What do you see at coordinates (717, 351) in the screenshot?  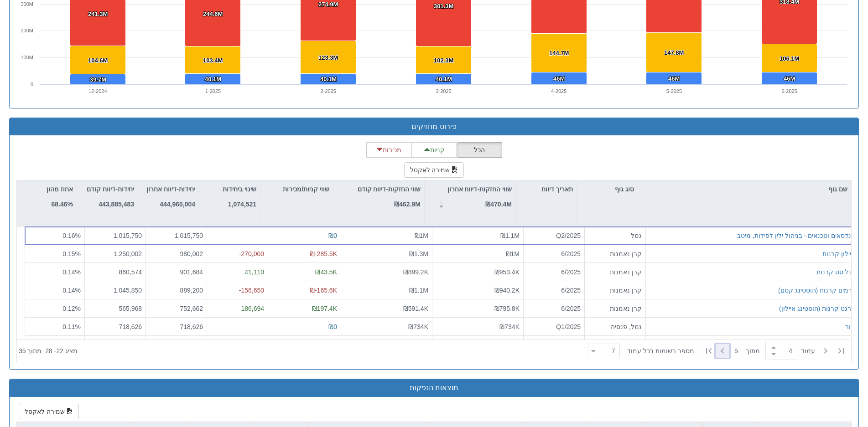 I see `div: ‏ מתוך` at bounding box center [717, 351].